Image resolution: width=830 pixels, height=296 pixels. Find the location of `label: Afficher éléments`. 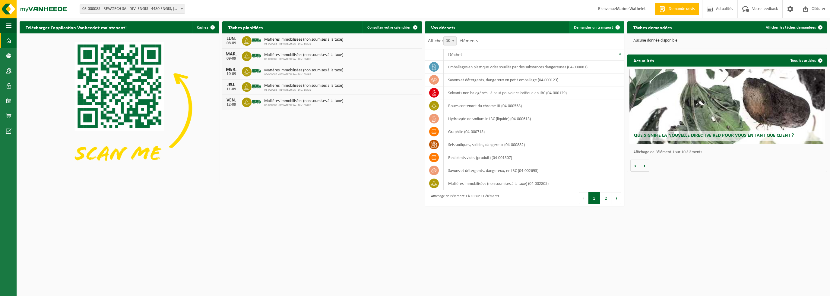

label: Afficher éléments is located at coordinates (453, 41).